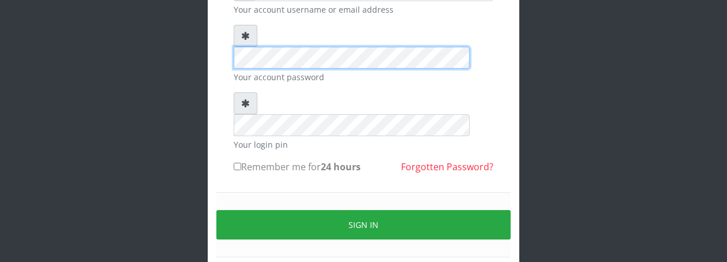 This screenshot has height=262, width=727. What do you see at coordinates (297, 167) in the screenshot?
I see `label: Remember me for` at bounding box center [297, 167].